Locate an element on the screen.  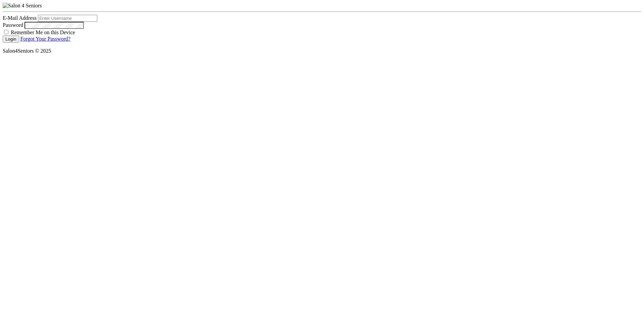
a: Forgot Your Password? is located at coordinates (46, 38).